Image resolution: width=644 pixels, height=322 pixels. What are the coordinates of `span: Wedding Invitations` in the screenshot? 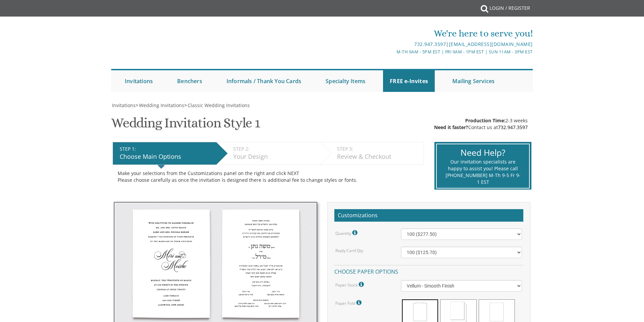 It's located at (162, 105).